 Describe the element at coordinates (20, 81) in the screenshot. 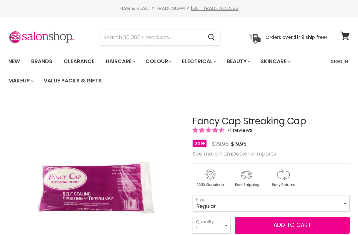

I see `a: Makeup` at that location.